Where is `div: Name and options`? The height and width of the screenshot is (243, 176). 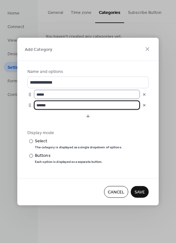
div: Name and options is located at coordinates (88, 71).